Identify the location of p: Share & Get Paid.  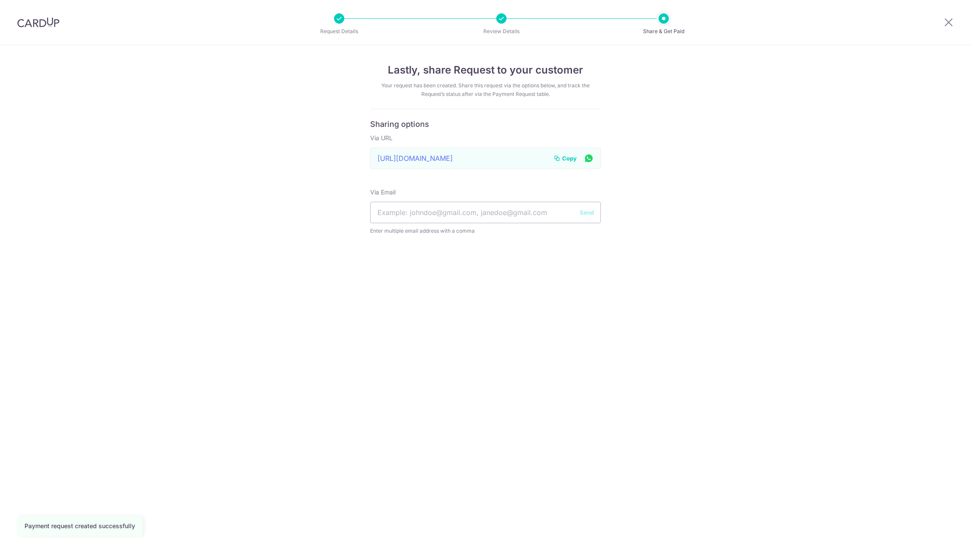
(664, 32).